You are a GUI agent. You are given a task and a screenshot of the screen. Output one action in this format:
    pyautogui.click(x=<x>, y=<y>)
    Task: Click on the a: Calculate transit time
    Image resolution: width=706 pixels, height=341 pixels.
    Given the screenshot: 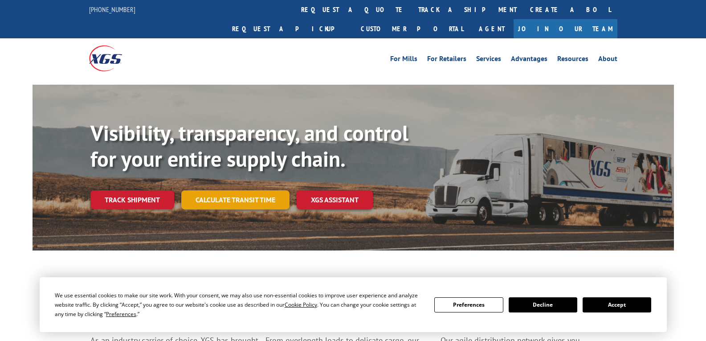 What is the action you would take?
    pyautogui.click(x=235, y=200)
    